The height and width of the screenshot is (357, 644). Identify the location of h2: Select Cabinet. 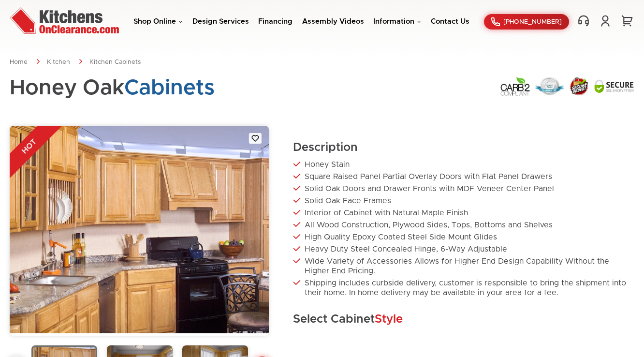
(464, 319).